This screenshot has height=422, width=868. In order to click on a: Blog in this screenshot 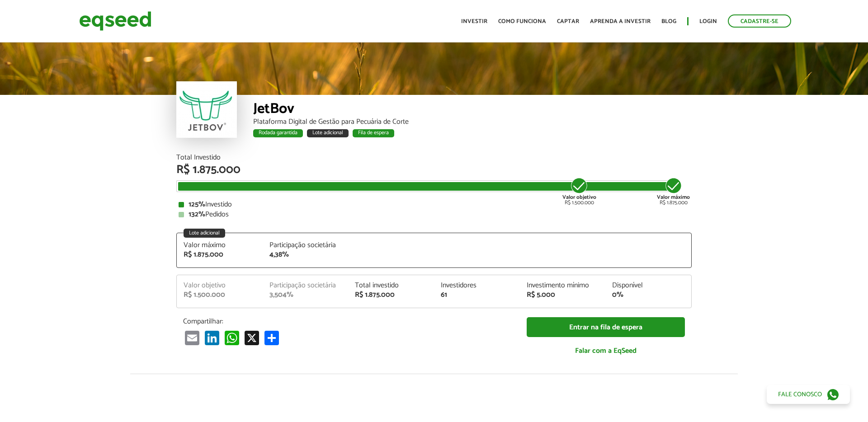, I will do `click(669, 21)`.